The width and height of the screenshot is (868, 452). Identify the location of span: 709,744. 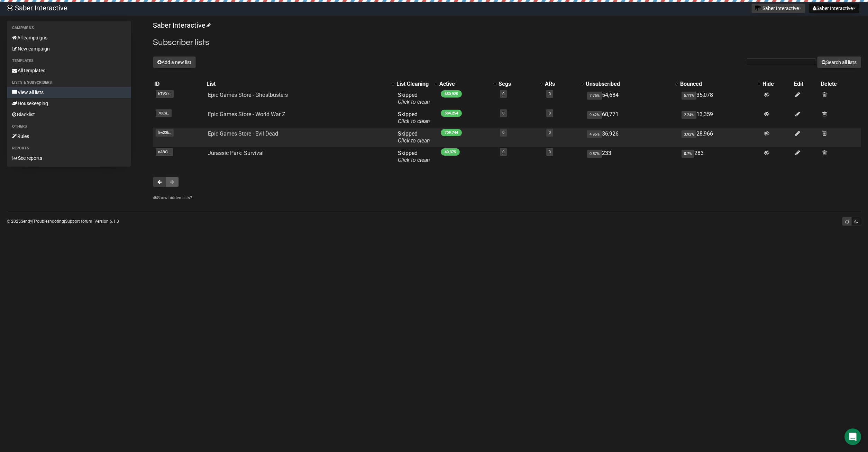
(451, 132).